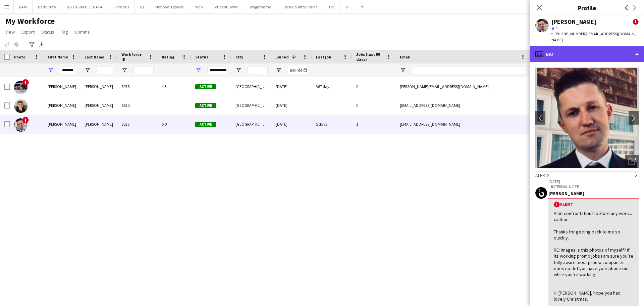 This screenshot has height=306, width=644. What do you see at coordinates (32, 45) in the screenshot?
I see `app-action-btn: Advanced filters` at bounding box center [32, 45].